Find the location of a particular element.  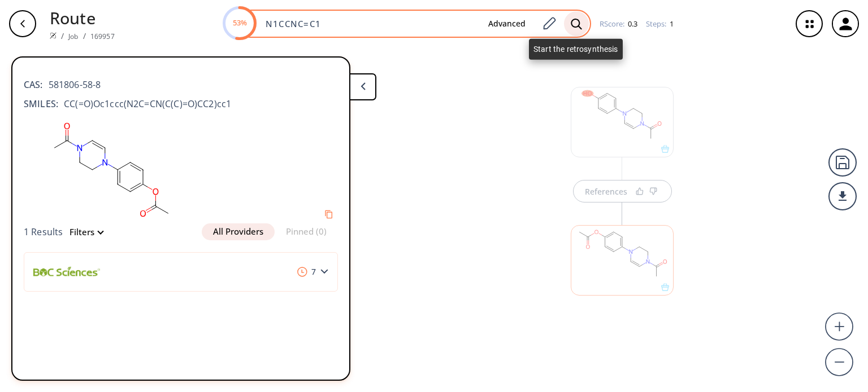

button: Filters is located at coordinates (83, 232).